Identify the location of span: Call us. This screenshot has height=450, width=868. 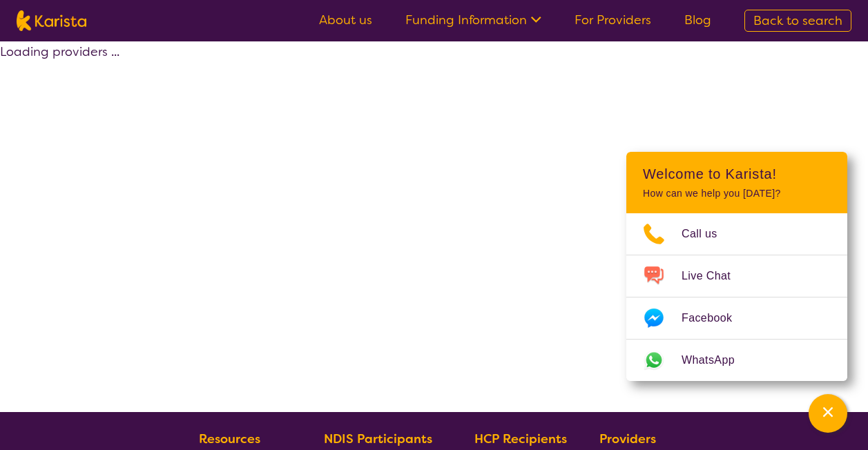
(707, 234).